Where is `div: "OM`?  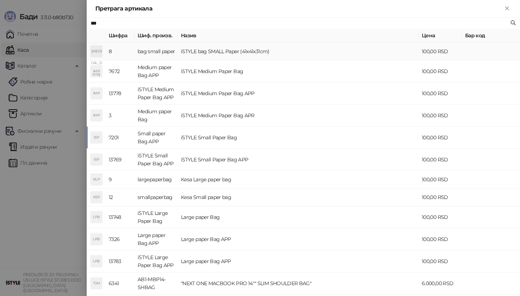 div: "OM is located at coordinates (96, 283).